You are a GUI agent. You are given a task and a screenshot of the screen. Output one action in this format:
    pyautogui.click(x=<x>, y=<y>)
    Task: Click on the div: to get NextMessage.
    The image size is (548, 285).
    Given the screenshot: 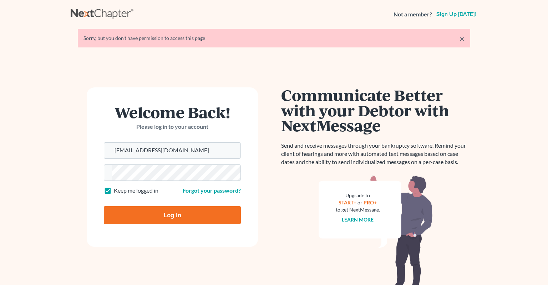 What is the action you would take?
    pyautogui.click(x=358, y=210)
    